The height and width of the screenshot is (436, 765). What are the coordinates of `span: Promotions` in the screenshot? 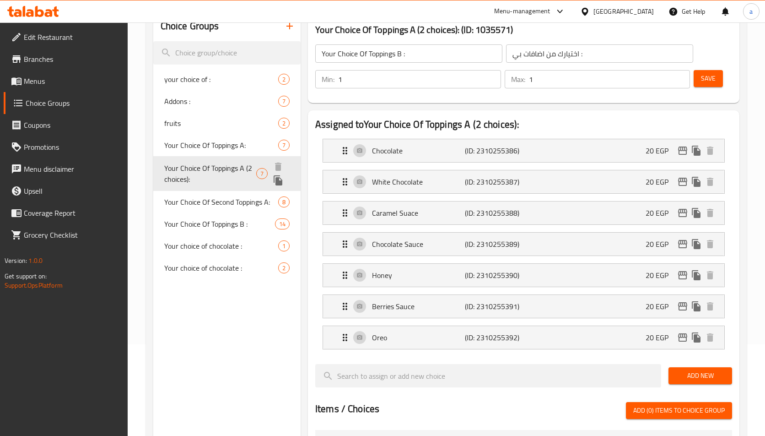 It's located at (72, 147).